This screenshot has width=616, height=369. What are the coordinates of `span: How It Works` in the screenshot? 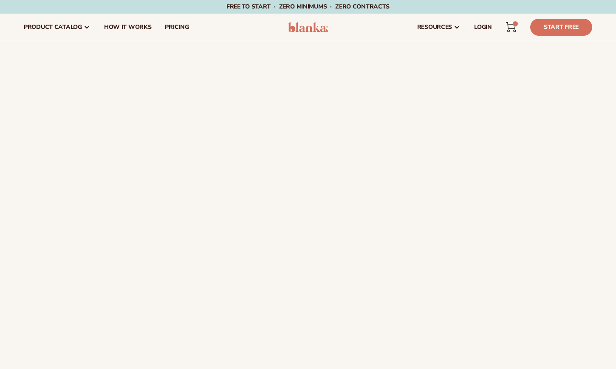 It's located at (128, 27).